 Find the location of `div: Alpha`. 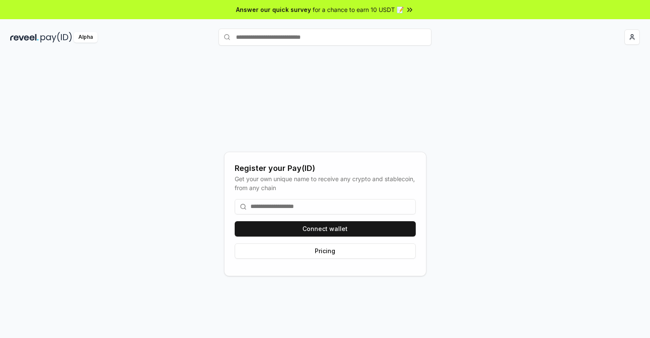

div: Alpha is located at coordinates (86, 37).